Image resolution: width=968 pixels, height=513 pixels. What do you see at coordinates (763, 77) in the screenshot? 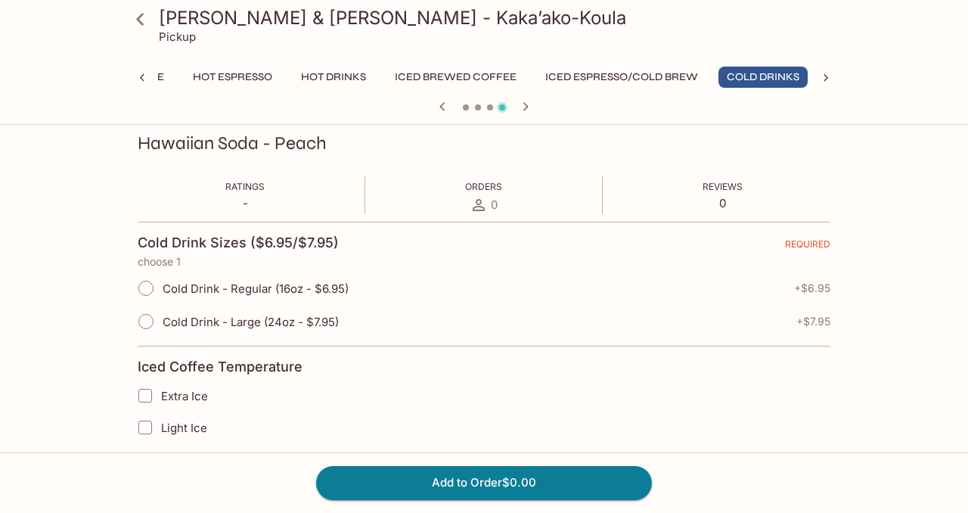
I see `button: Cold Drinks` at bounding box center [763, 77].